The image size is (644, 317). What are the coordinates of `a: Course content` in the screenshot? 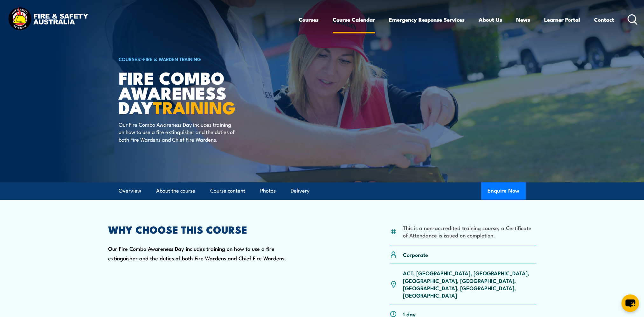 It's located at (228, 190).